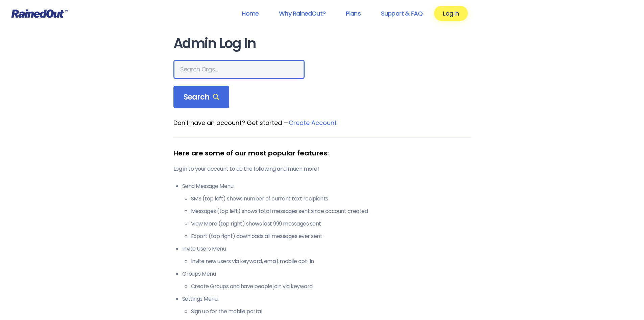 The height and width of the screenshot is (320, 644). I want to click on li: Create Groups and have people join via keyword, so click(331, 286).